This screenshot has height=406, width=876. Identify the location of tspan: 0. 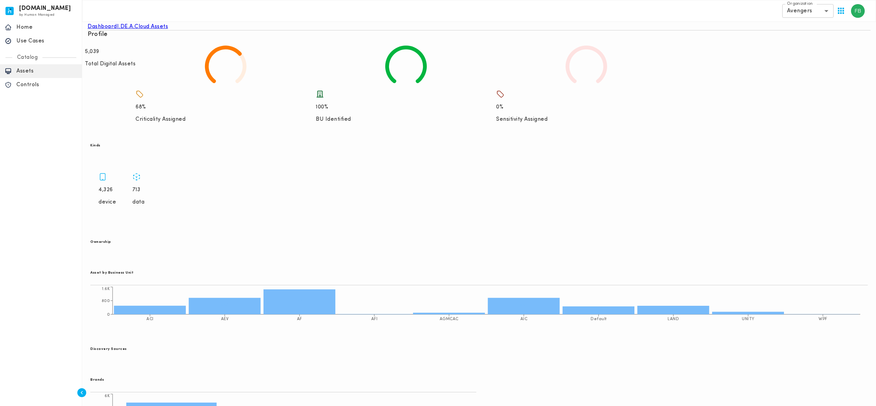
(108, 315).